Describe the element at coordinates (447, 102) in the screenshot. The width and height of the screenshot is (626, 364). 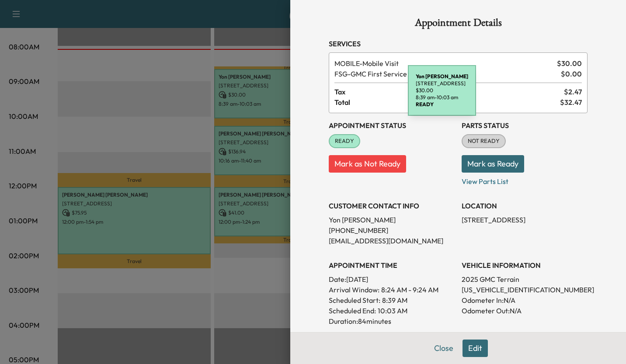
I see `span: Total` at that location.